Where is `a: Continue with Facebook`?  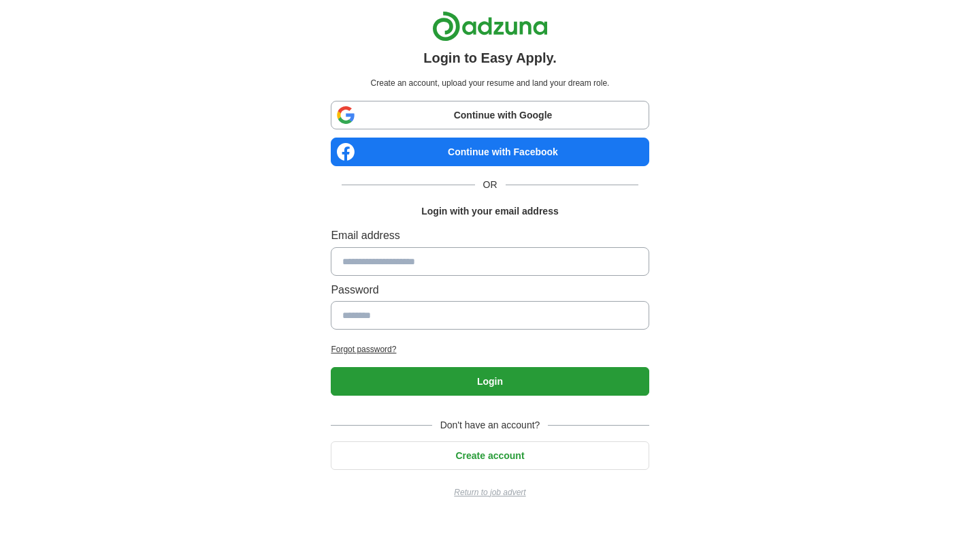 a: Continue with Facebook is located at coordinates (489, 151).